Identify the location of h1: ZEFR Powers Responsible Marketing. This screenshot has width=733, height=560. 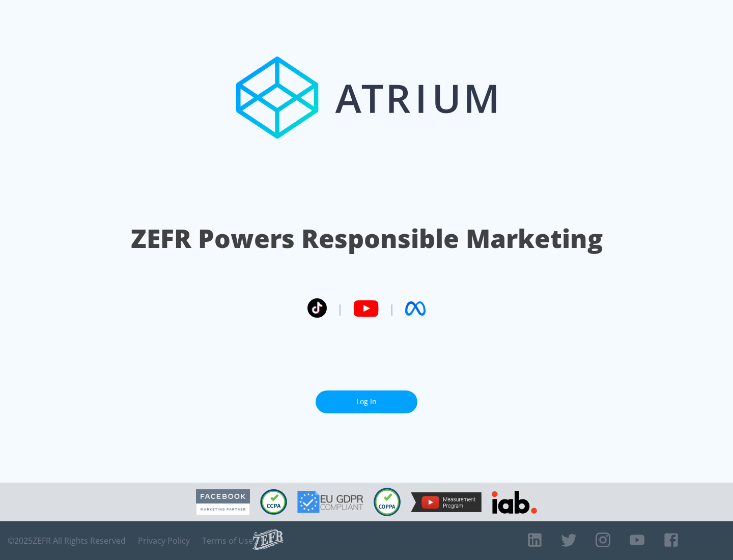
(367, 238).